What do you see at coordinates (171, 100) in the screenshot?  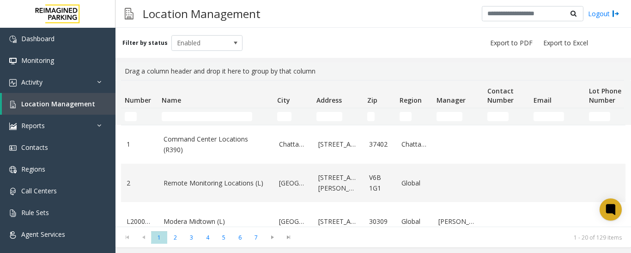 I see `span: Name` at bounding box center [171, 100].